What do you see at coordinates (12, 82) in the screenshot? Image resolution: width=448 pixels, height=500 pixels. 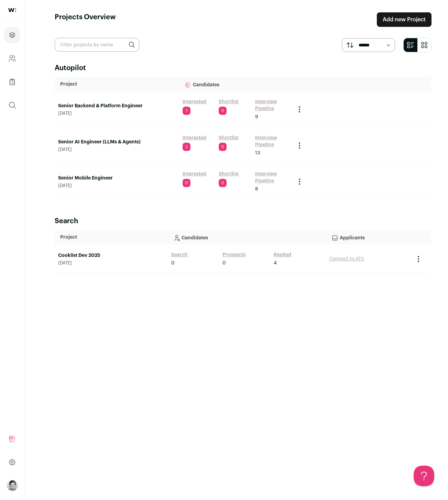 I see `a: Company Lists` at bounding box center [12, 82].